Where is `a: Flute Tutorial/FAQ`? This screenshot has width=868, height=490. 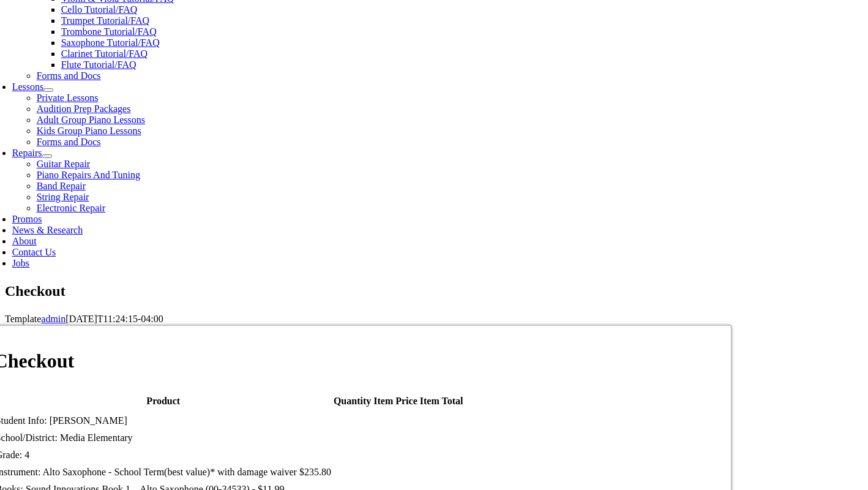 a: Flute Tutorial/FAQ is located at coordinates (98, 64).